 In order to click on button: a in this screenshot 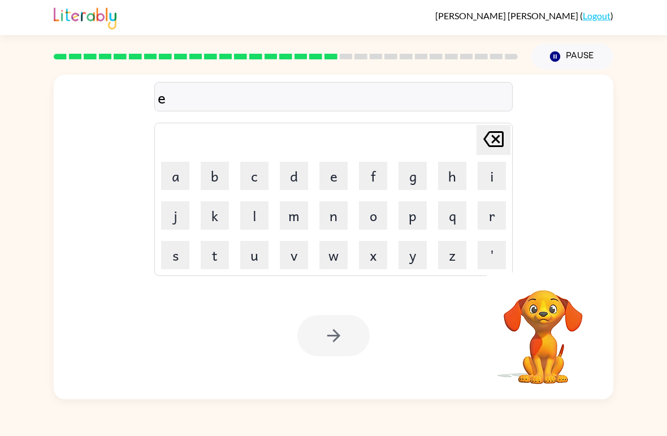, I will do `click(175, 176)`.